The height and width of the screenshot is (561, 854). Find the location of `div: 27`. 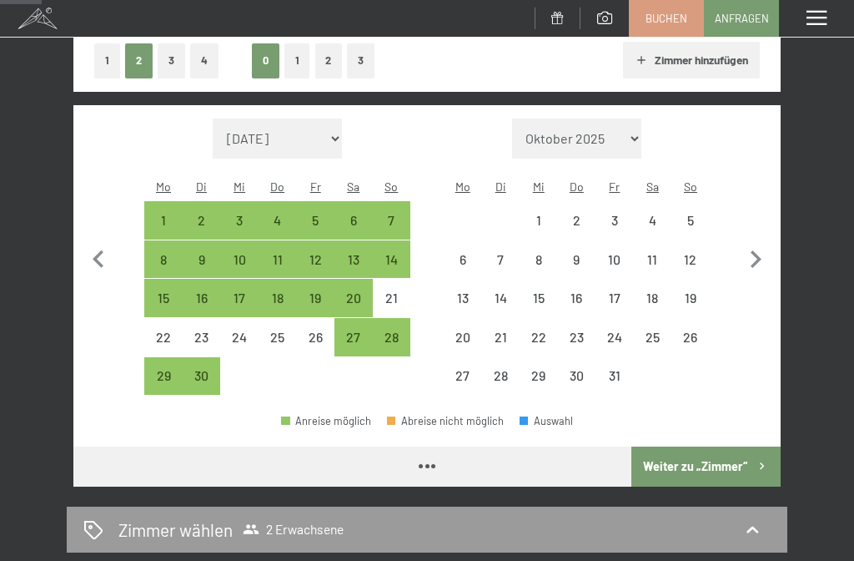

div: 27 is located at coordinates (354, 348).